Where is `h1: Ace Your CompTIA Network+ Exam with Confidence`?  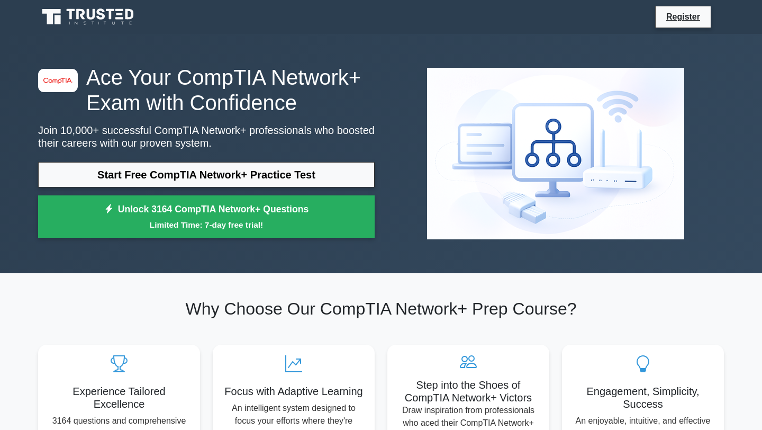
h1: Ace Your CompTIA Network+ Exam with Confidence is located at coordinates (206, 90).